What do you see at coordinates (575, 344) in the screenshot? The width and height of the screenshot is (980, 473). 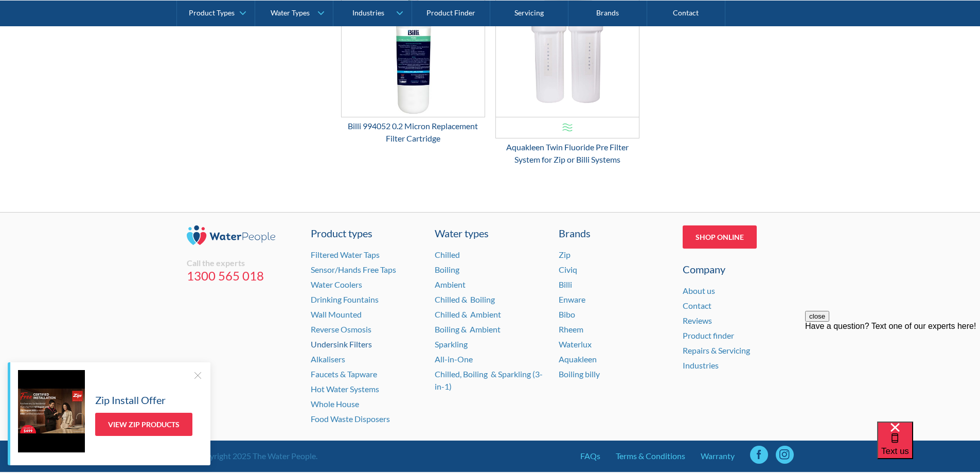 I see `a: Waterlux` at bounding box center [575, 344].